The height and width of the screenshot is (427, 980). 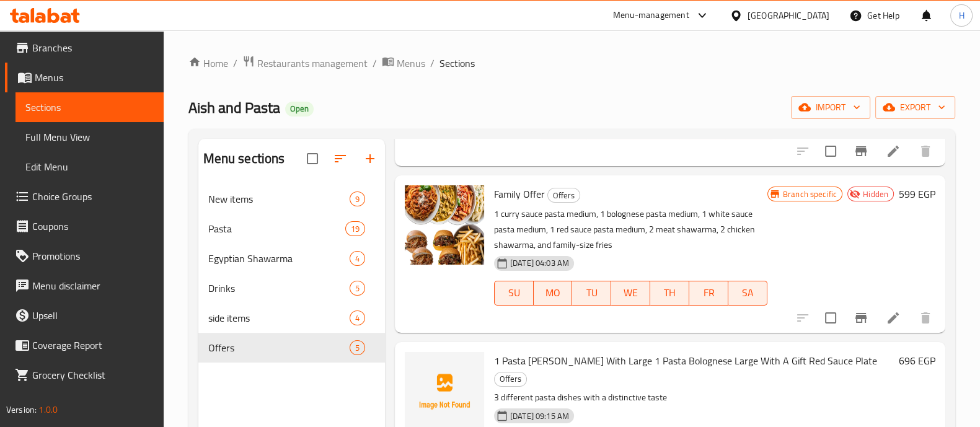 I want to click on span: Menu disclaimer, so click(x=93, y=285).